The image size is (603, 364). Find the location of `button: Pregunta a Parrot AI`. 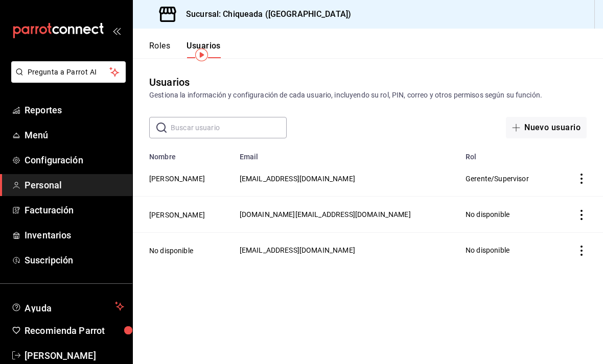

button: Pregunta a Parrot AI is located at coordinates (69, 72).